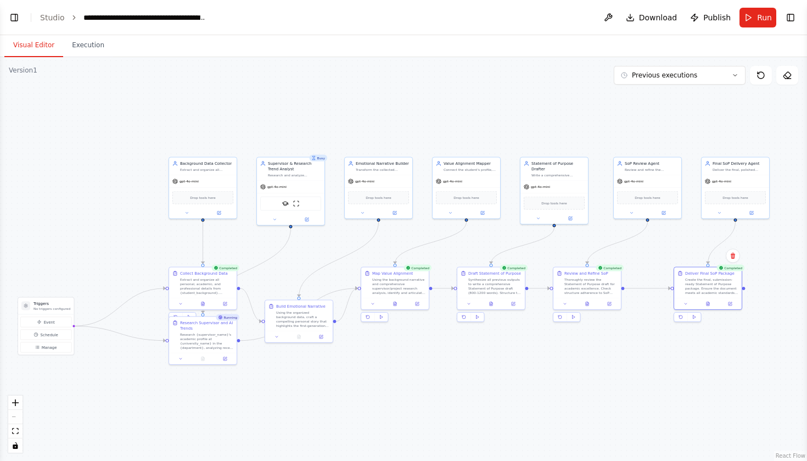 This screenshot has width=807, height=461. What do you see at coordinates (586, 273) in the screenshot?
I see `div: Review and Refine SoP` at bounding box center [586, 273].